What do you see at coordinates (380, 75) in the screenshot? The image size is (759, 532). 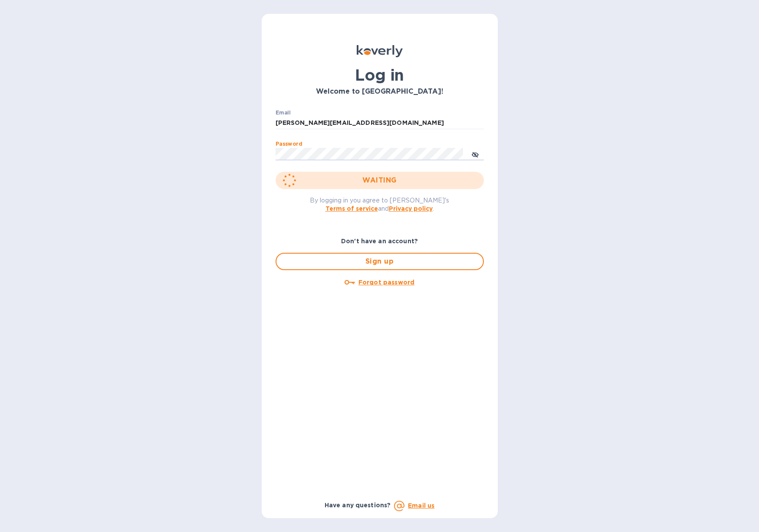 I see `h1: Log in` at bounding box center [380, 75].